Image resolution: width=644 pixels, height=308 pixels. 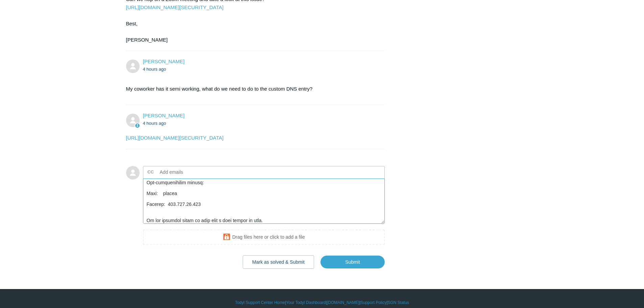 I want to click on p: My coworker has it semi working, what do we need to do to the custom DNS entry?, so click(x=252, y=89).